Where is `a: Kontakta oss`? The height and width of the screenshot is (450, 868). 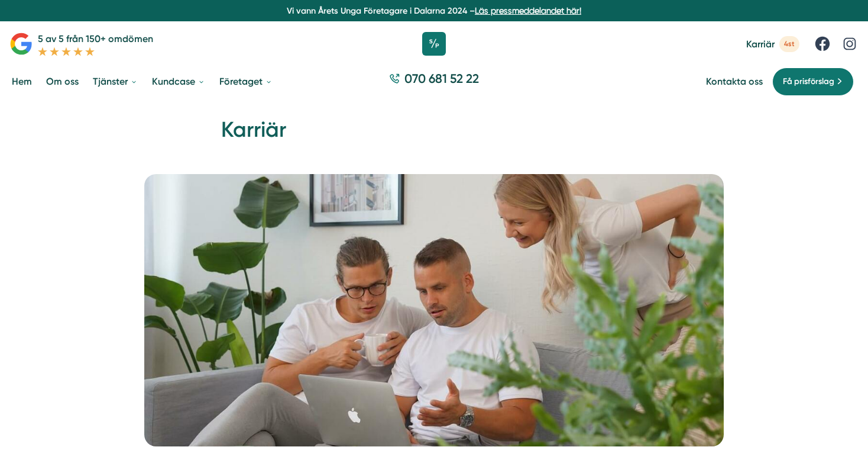
a: Kontakta oss is located at coordinates (735, 81).